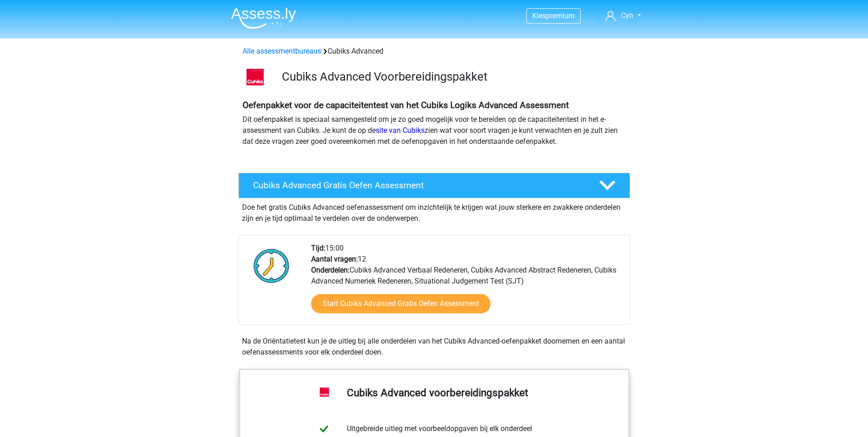 Image resolution: width=868 pixels, height=437 pixels. What do you see at coordinates (434, 51) in the screenshot?
I see `div: Cubiks Advanced` at bounding box center [434, 51].